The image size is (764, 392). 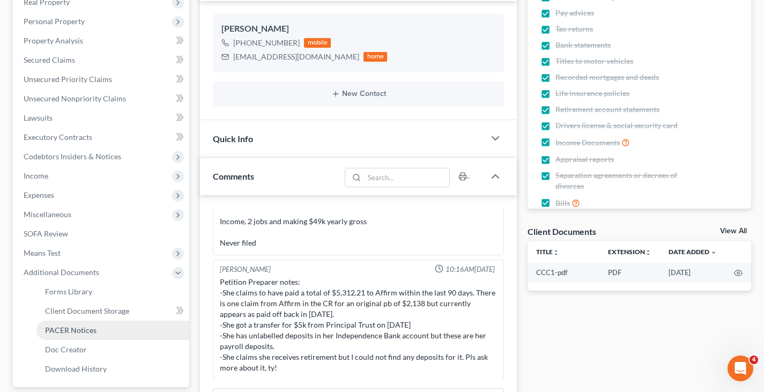 I want to click on div: mobile, so click(x=318, y=43).